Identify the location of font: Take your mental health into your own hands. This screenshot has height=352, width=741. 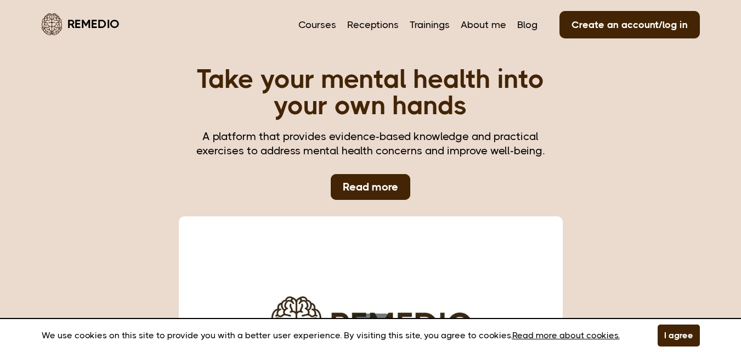
(371, 92).